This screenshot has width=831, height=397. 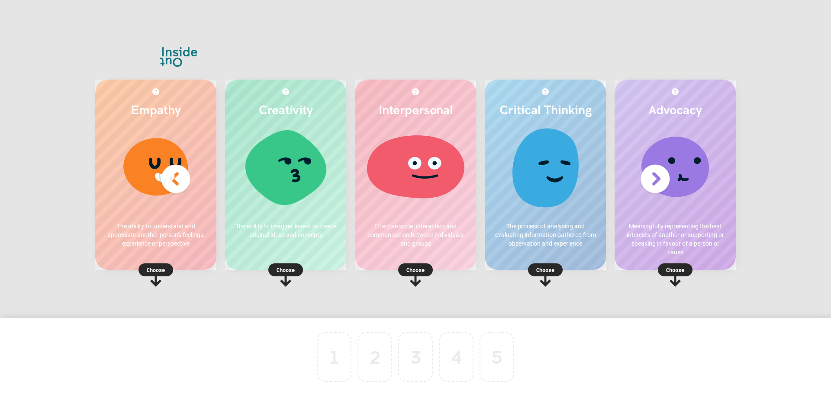 I want to click on h2: Advocacy, so click(x=675, y=109).